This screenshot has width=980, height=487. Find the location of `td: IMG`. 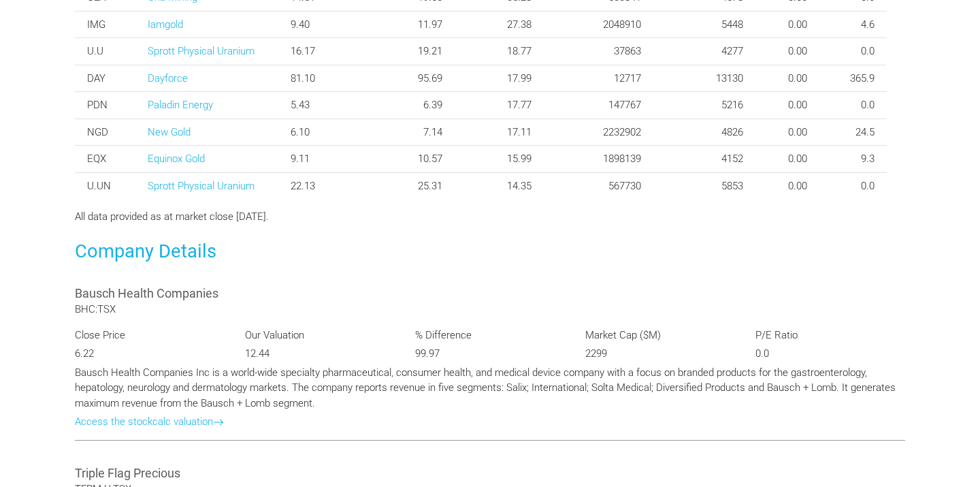

td: IMG is located at coordinates (104, 25).